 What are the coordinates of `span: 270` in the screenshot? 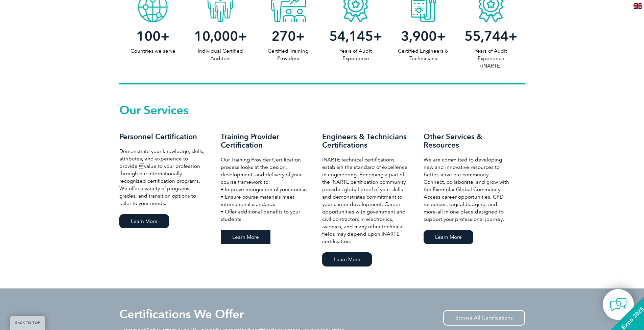 It's located at (284, 36).